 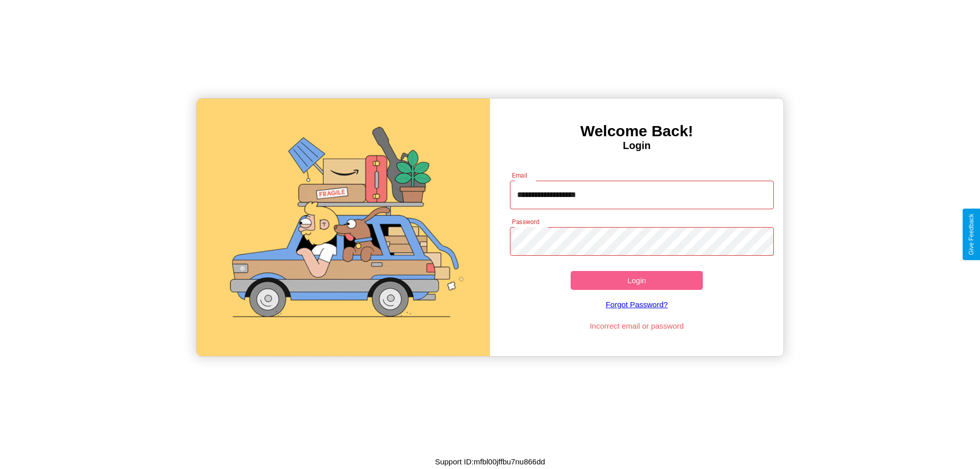 What do you see at coordinates (525, 221) in the screenshot?
I see `label: Password` at bounding box center [525, 221].